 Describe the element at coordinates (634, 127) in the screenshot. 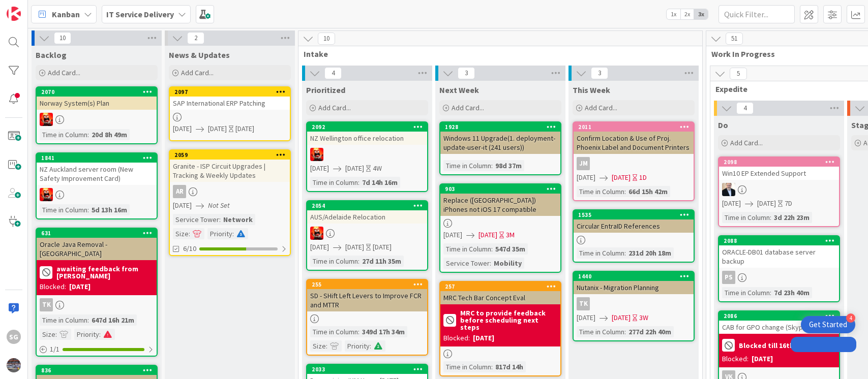

I see `div: 2011` at that location.